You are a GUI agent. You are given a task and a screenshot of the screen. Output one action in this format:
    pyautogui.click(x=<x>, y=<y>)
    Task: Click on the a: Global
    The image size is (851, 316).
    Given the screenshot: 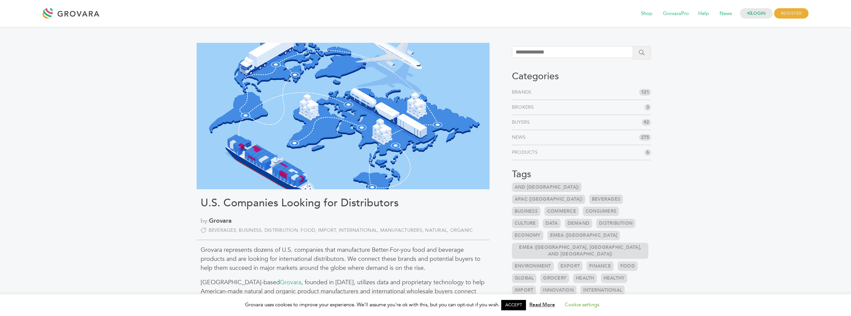 What is the action you would take?
    pyautogui.click(x=525, y=278)
    